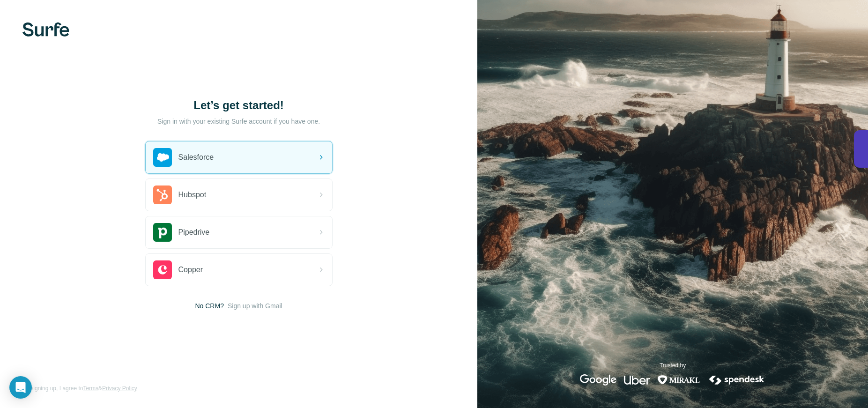 The height and width of the screenshot is (408, 868). I want to click on a: Terms, so click(90, 388).